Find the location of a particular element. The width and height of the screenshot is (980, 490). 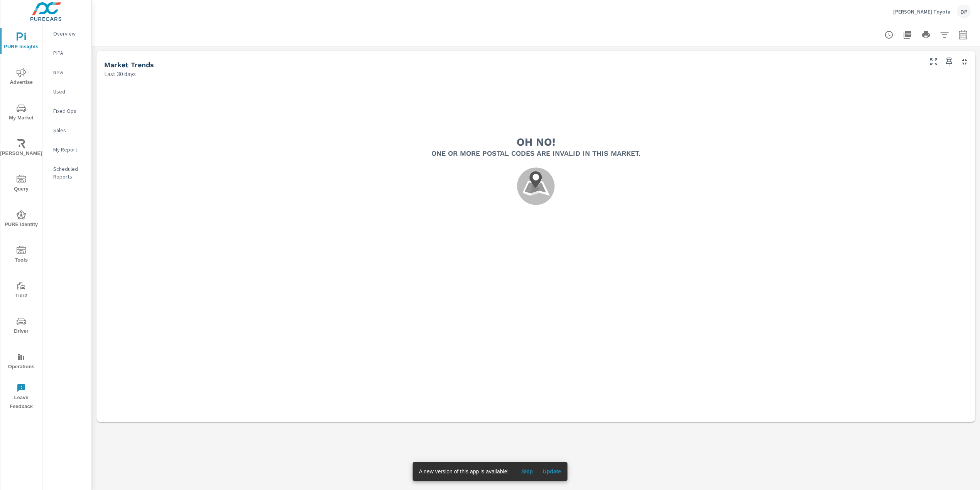

div: PIPA is located at coordinates (66, 53).